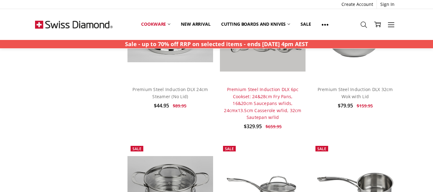 This screenshot has height=192, width=433. What do you see at coordinates (274, 127) in the screenshot?
I see `span: $659.95` at bounding box center [274, 127].